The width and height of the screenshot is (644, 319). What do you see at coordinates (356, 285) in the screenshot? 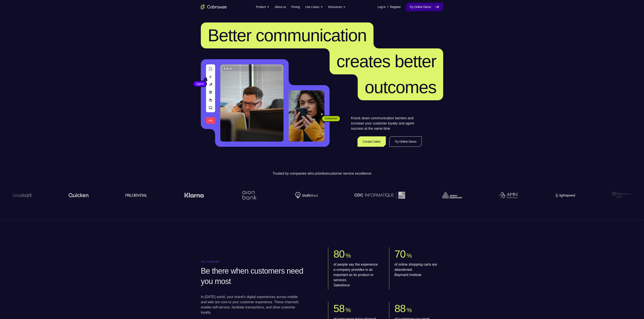
I see `span: Salesforce` at bounding box center [356, 285].